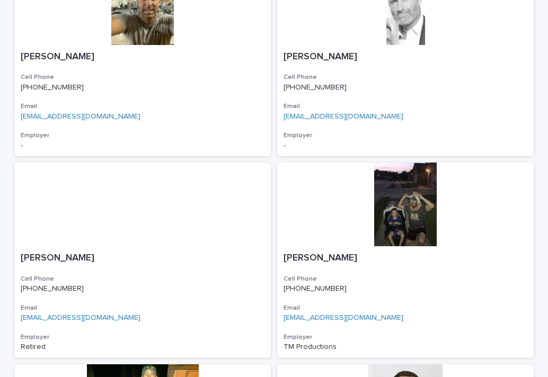 The image size is (548, 377). What do you see at coordinates (142, 347) in the screenshot?
I see `p: Retired` at bounding box center [142, 347].